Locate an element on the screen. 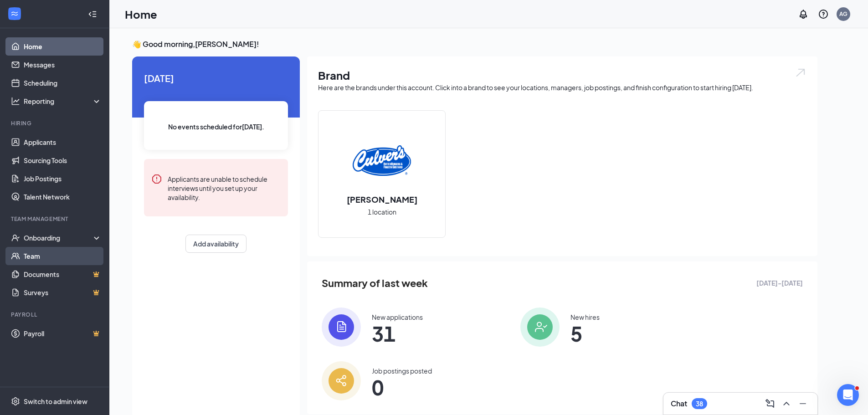 The width and height of the screenshot is (868, 415). svg: Minimize is located at coordinates (802, 403).